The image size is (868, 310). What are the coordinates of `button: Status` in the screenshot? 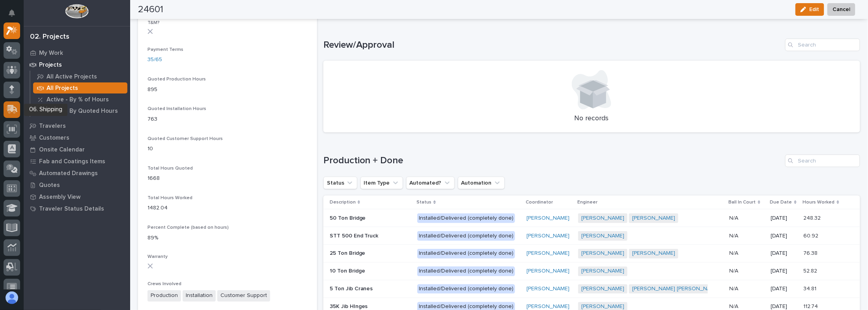 It's located at (340, 183).